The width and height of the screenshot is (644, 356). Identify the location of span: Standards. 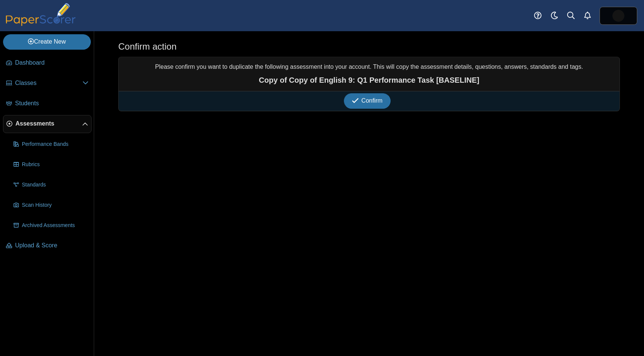
(55, 185).